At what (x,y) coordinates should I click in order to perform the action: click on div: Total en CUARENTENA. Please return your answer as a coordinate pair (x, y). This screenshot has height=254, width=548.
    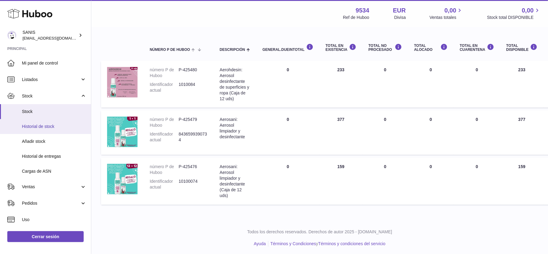
    Looking at the image, I should click on (477, 47).